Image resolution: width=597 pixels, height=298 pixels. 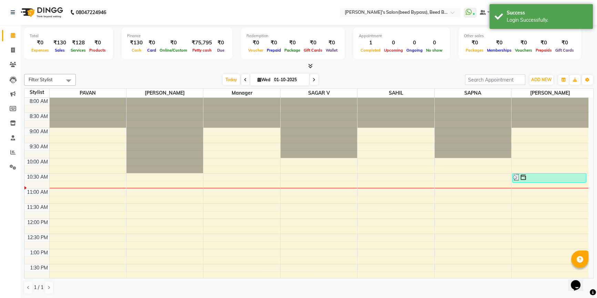 I want to click on span: Package, so click(x=292, y=50).